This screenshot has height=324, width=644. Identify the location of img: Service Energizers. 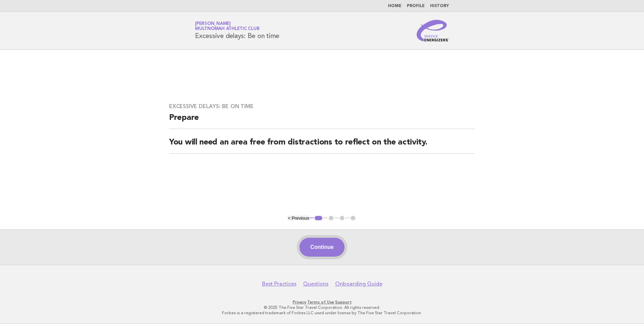
(433, 31).